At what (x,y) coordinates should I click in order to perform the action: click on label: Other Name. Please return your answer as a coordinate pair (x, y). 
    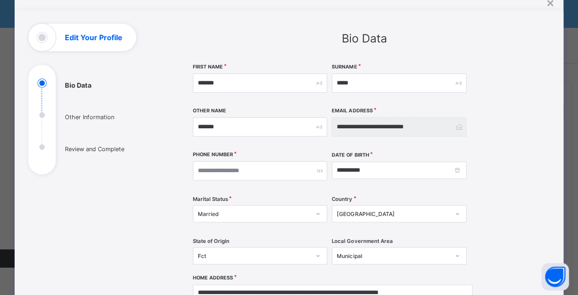
    Looking at the image, I should click on (209, 111).